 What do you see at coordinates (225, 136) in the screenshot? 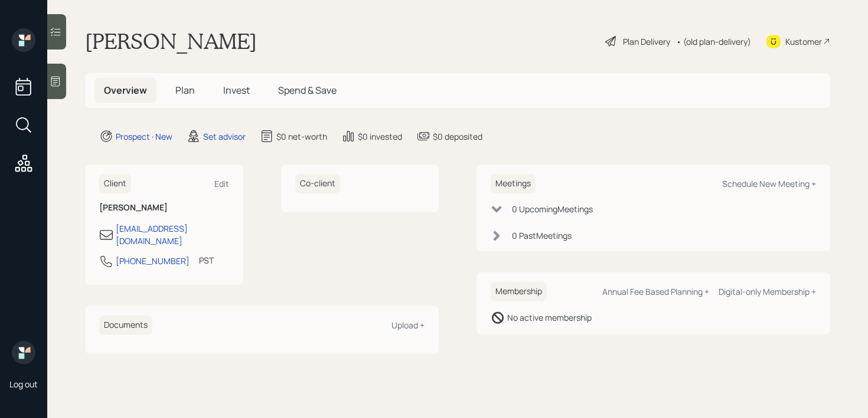
I see `div: Set advisor` at bounding box center [225, 136].